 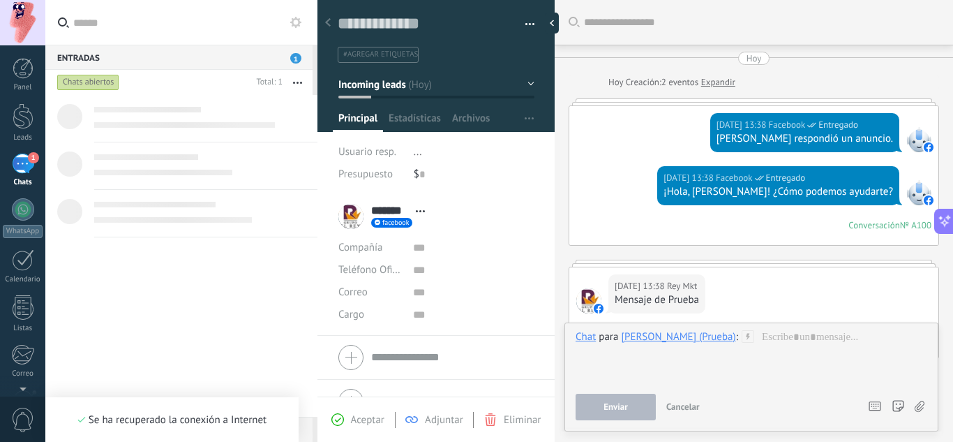 What do you see at coordinates (23, 373) in the screenshot?
I see `div: Correo` at bounding box center [23, 373].